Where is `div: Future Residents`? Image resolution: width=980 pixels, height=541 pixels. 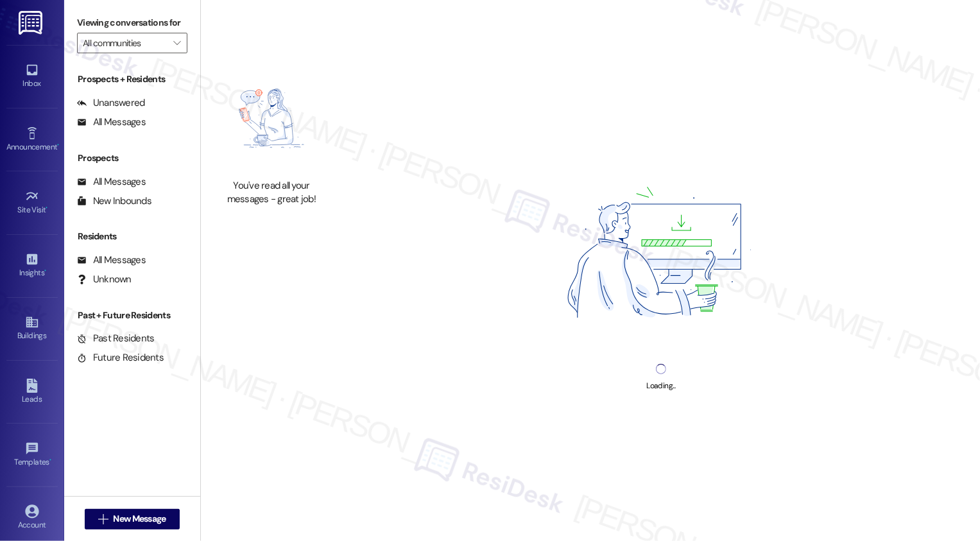
div: Future Residents is located at coordinates (120, 358).